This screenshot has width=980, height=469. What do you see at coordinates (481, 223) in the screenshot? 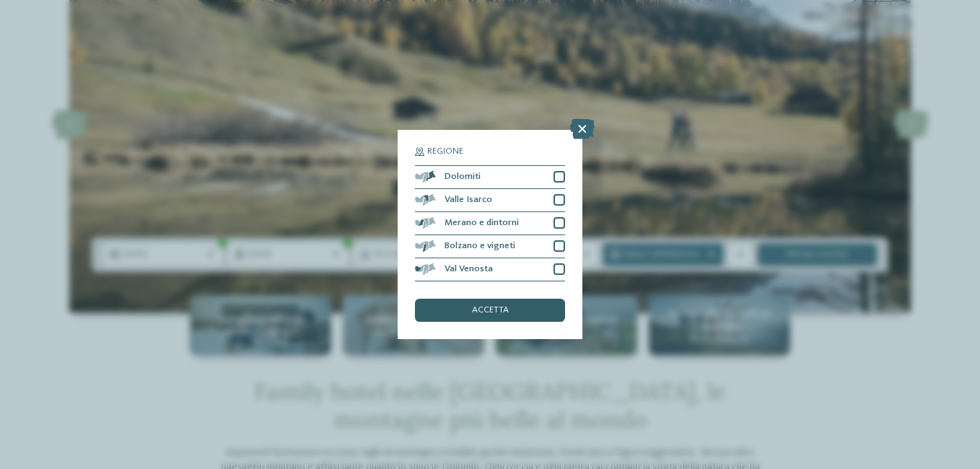
I see `span: Merano e dintorni` at bounding box center [481, 223].